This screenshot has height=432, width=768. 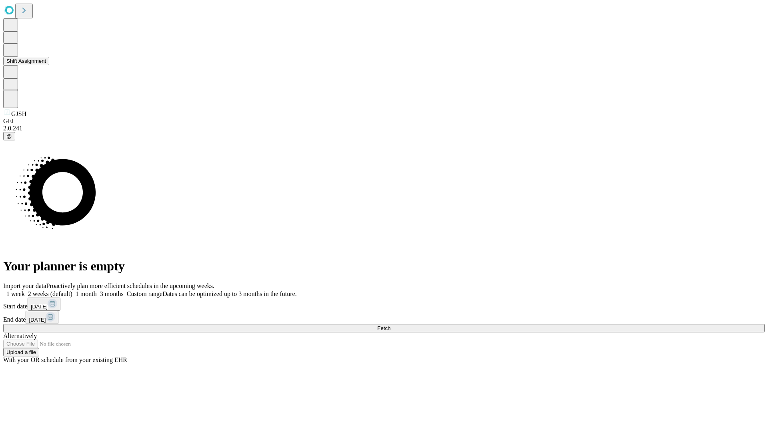 I want to click on span: 3 months, so click(x=112, y=294).